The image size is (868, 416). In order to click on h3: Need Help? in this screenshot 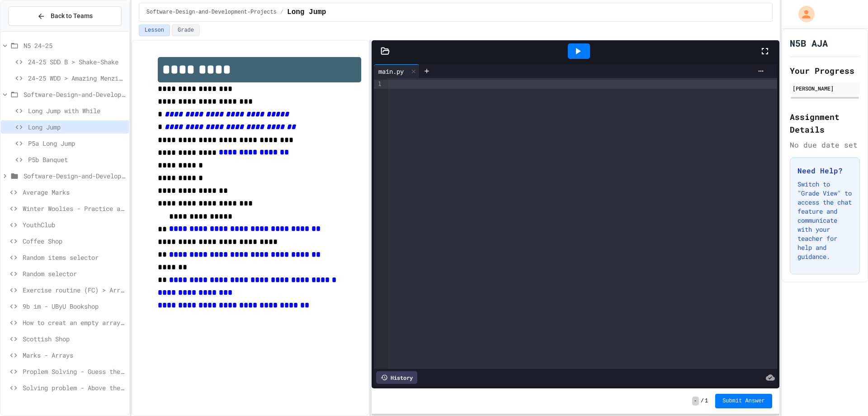, I will do `click(825, 171)`.